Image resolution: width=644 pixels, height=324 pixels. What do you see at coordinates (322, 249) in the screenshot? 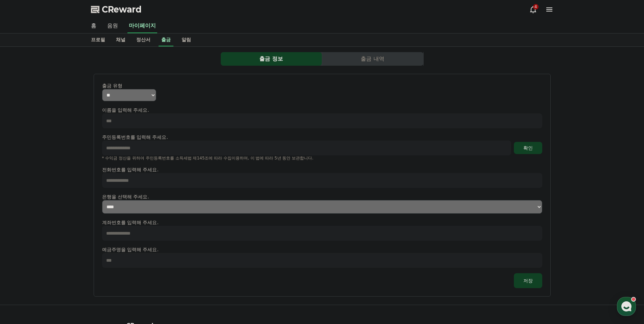
I see `p: 예금주명을 입력해 주세요.` at bounding box center [322, 249].